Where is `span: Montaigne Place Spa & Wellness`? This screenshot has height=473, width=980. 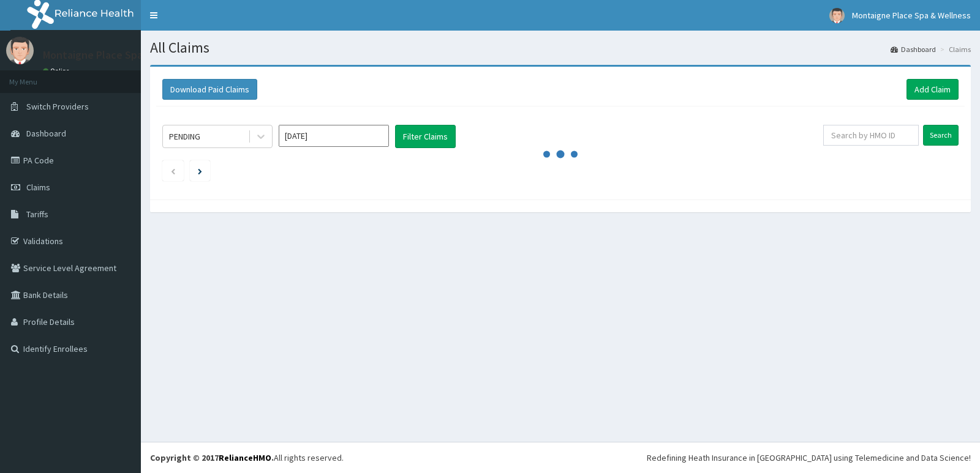 span: Montaigne Place Spa & Wellness is located at coordinates (912, 16).